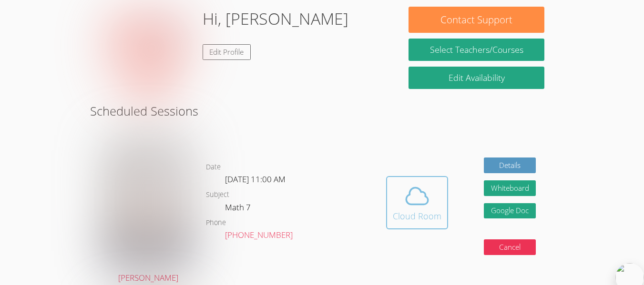  What do you see at coordinates (476, 19) in the screenshot?
I see `button: Contact Support` at bounding box center [476, 19].